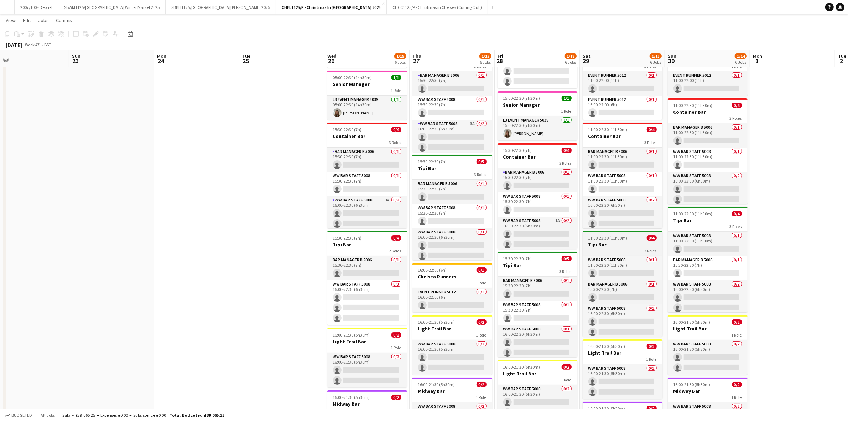  What do you see at coordinates (522, 98) in the screenshot?
I see `span: 15:00-22:30 (7h30m)` at bounding box center [522, 98].